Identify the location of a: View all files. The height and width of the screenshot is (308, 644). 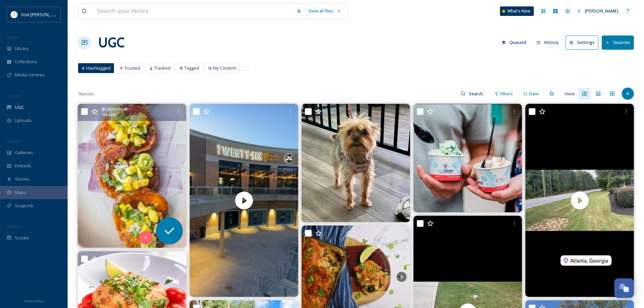
(325, 11).